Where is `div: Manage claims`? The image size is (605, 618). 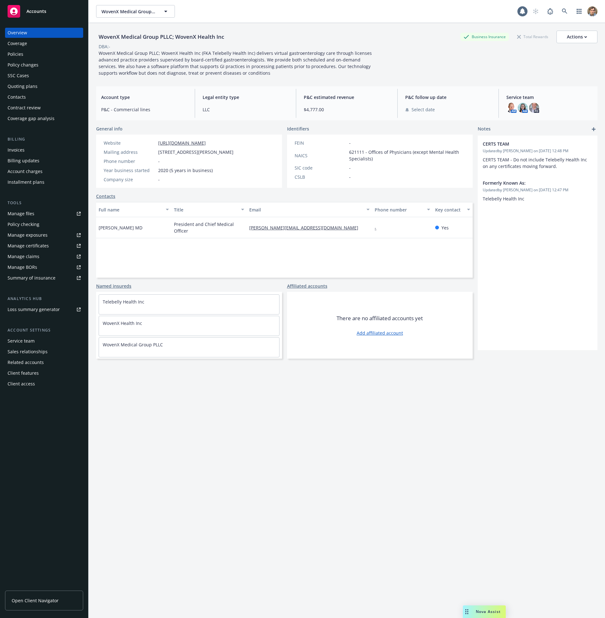
div: Manage claims is located at coordinates (23, 257).